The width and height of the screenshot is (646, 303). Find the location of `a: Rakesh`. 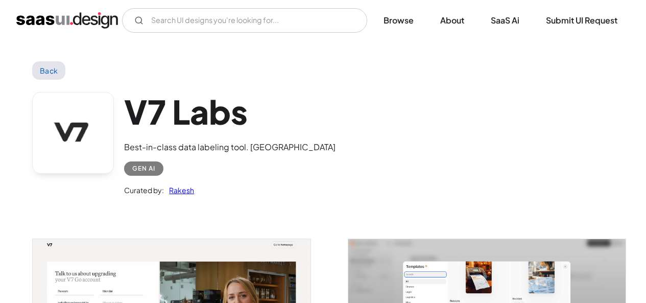

a: Rakesh is located at coordinates (179, 190).